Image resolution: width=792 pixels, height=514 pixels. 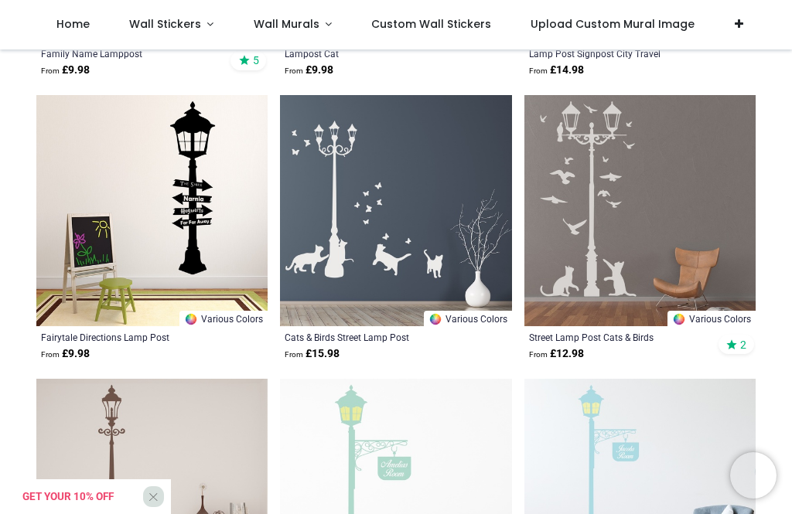 I want to click on a: Family Name Lamppost, so click(x=130, y=53).